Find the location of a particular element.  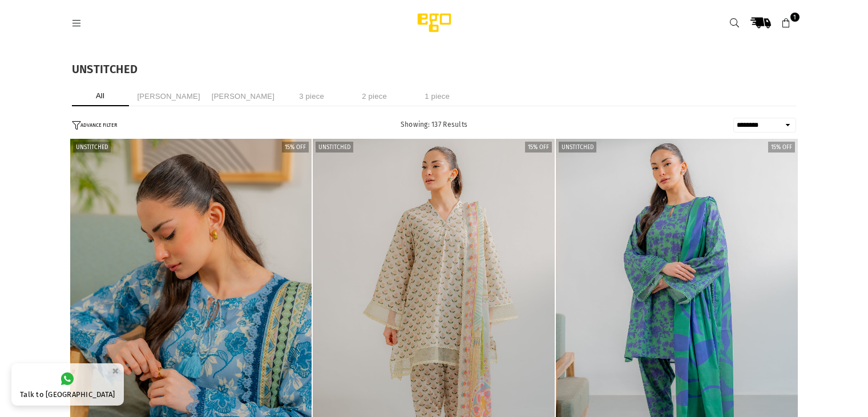

span: Showing: 137 Results is located at coordinates (434, 125).